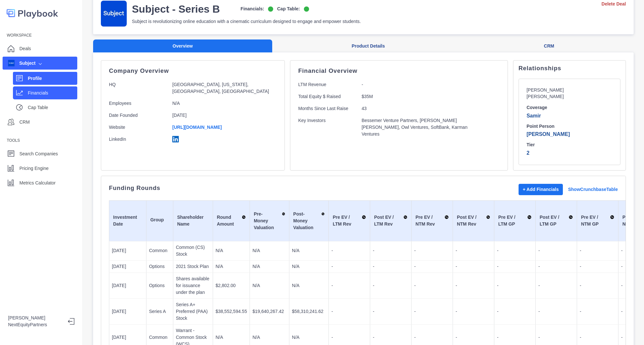  What do you see at coordinates (22, 63) in the screenshot?
I see `div: Subject` at bounding box center [22, 63].